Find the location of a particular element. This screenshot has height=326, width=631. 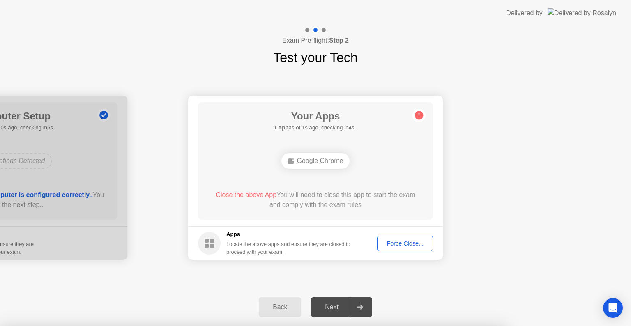

b: Step 2 is located at coordinates (339, 40).